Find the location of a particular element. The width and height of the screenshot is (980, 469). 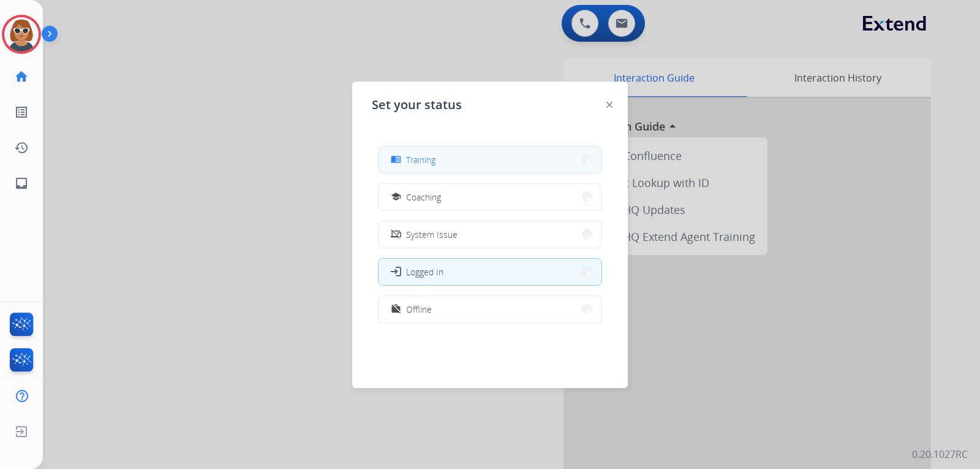

img: avatar is located at coordinates (21, 34).